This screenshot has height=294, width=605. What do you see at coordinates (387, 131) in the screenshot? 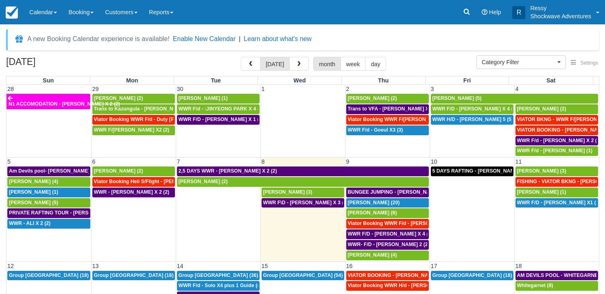
I see `a: WWR F/d - Goeul X3 (3)` at bounding box center [387, 131].